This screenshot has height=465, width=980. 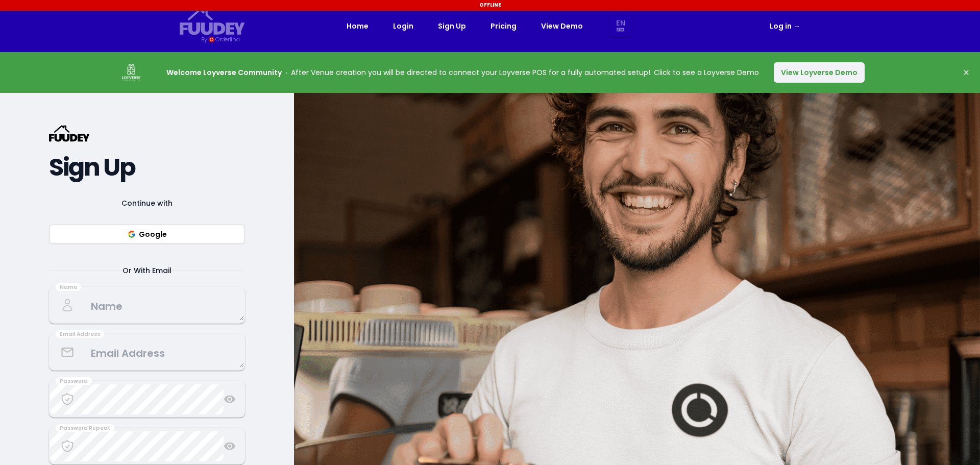 I want to click on a: Login, so click(x=403, y=26).